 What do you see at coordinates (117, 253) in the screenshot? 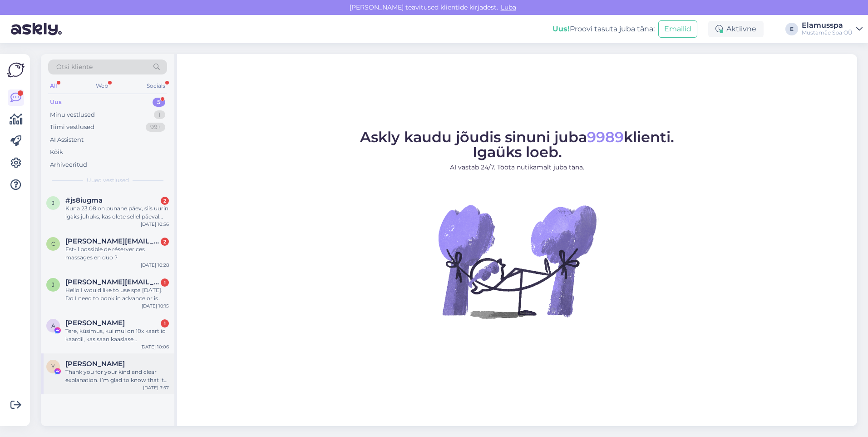
I see `div: Est-il possible de réserver ces massages en duo ?` at bounding box center [117, 253].